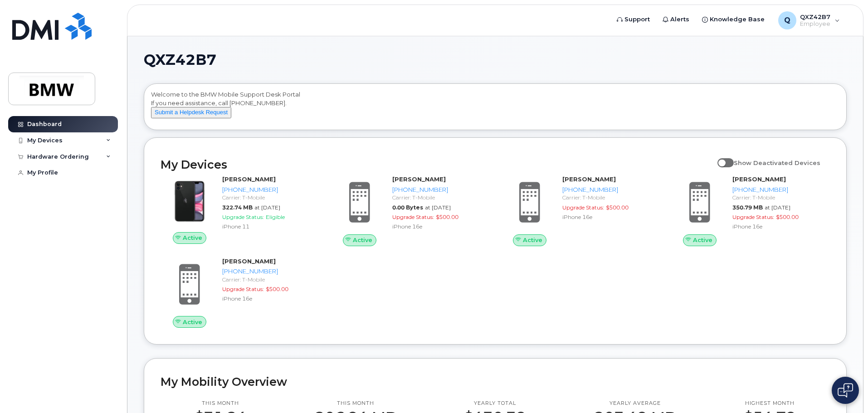 This screenshot has width=868, height=413. I want to click on span: QXZ42B7, so click(180, 60).